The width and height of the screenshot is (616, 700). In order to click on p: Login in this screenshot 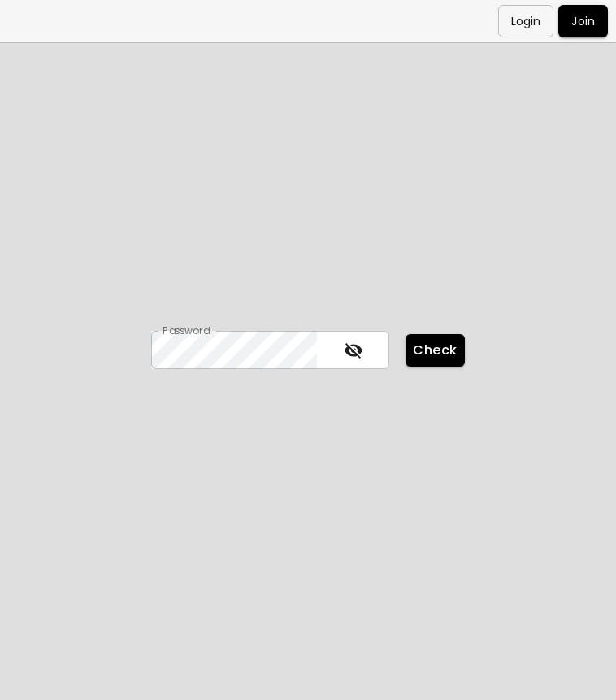, I will do `click(526, 21)`.